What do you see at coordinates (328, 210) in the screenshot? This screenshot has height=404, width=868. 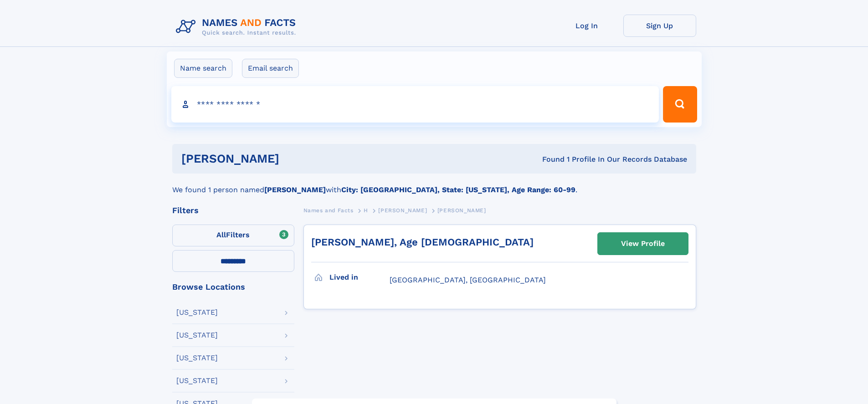 I see `a: Names and Facts` at bounding box center [328, 210].